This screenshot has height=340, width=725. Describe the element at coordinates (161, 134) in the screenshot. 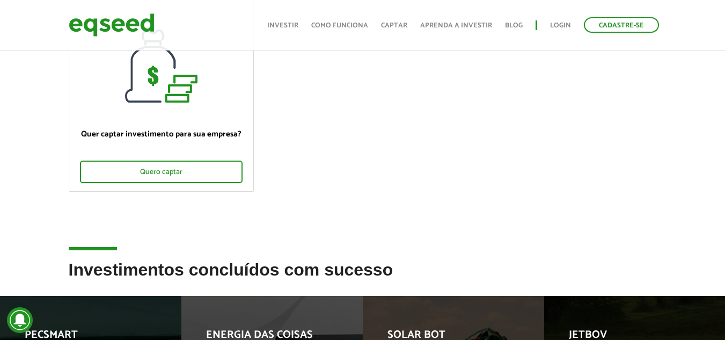

I see `p: Quer captar investimento para sua empresa?` at that location.